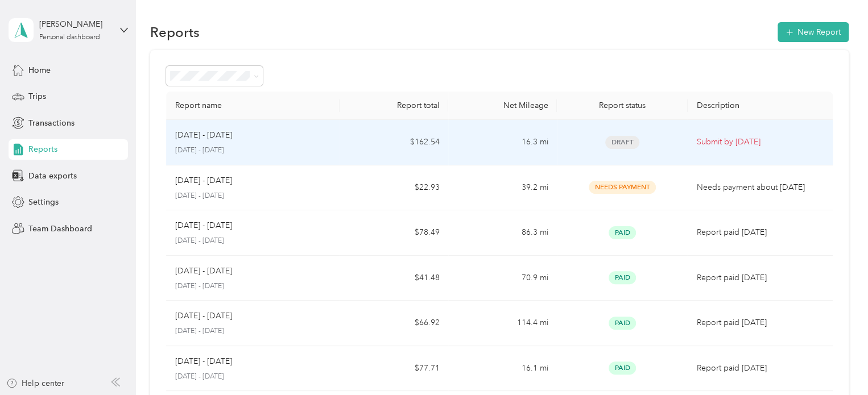 Image resolution: width=868 pixels, height=395 pixels. I want to click on td: $41.48, so click(394, 278).